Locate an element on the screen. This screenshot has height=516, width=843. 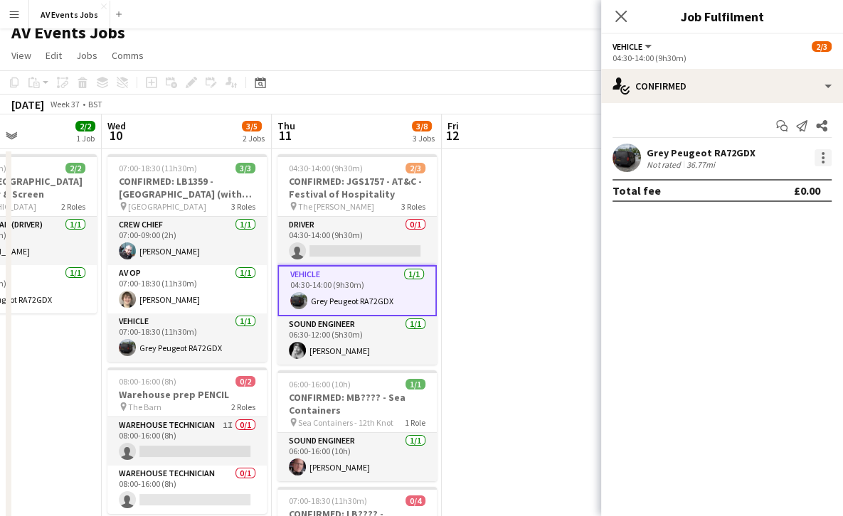
span: Thu is located at coordinates (286, 126).